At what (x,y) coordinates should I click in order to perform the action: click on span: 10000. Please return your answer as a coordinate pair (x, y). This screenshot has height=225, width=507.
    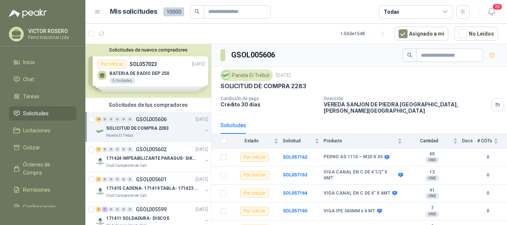
    Looking at the image, I should click on (174, 12).